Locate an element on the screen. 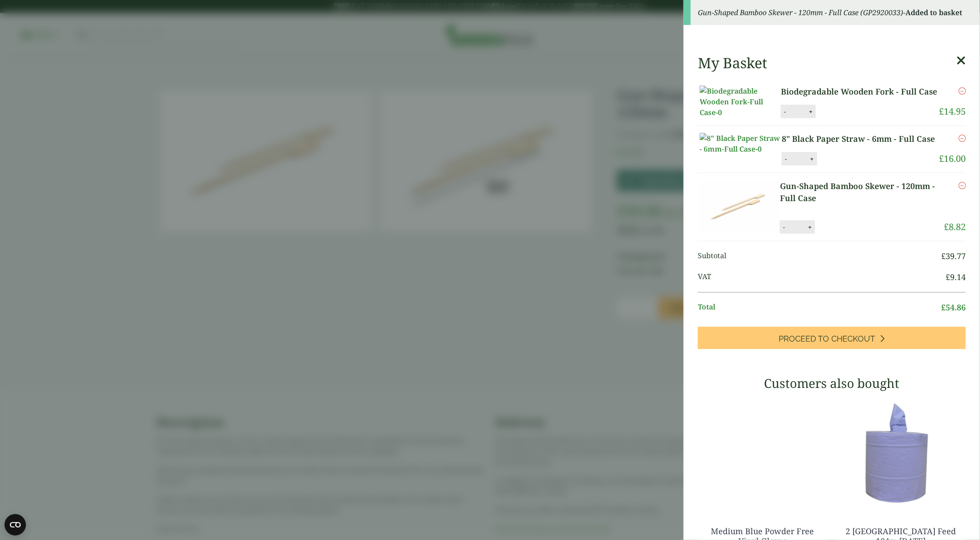 The image size is (980, 540). img: Biodegradable Wooden Fork-Full Case-0 is located at coordinates (740, 102).